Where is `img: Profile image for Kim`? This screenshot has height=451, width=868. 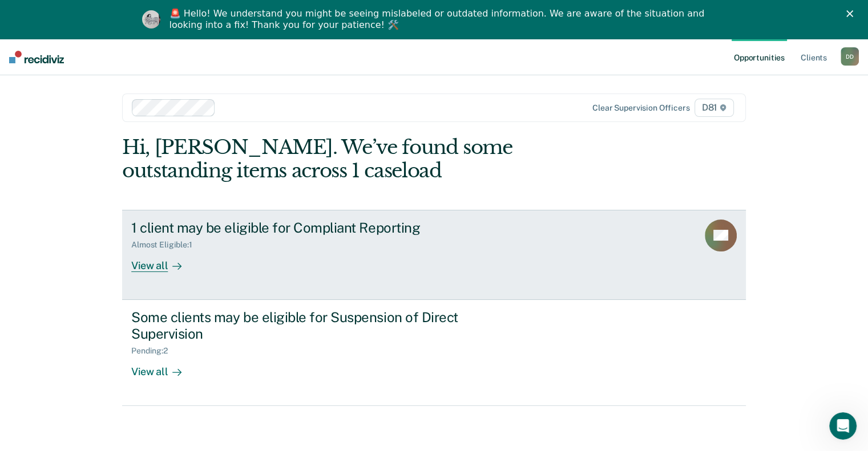 img: Profile image for Kim is located at coordinates (151, 19).